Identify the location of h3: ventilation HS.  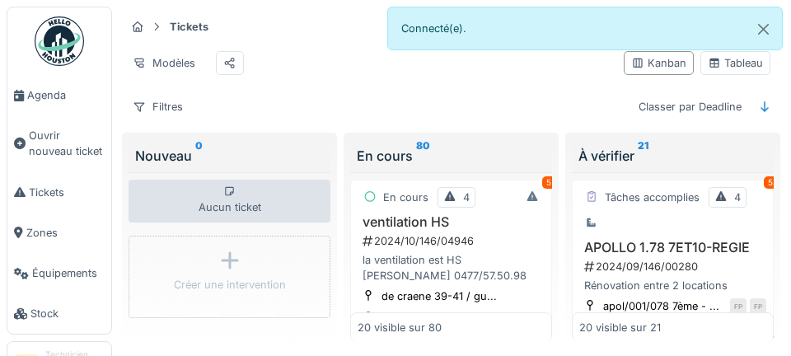
(451, 222).